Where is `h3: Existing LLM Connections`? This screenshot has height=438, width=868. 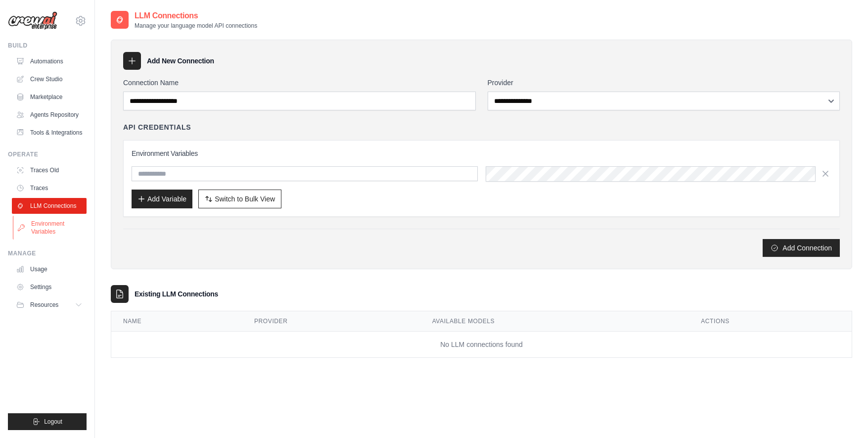 h3: Existing LLM Connections is located at coordinates (176, 294).